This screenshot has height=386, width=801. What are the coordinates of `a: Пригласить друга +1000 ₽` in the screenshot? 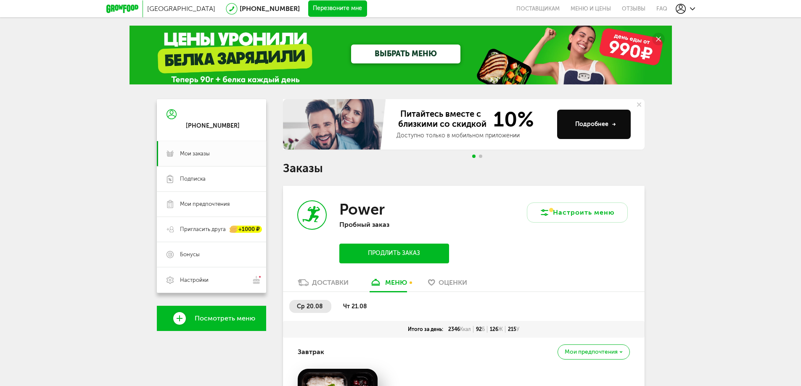 It's located at (212, 230).